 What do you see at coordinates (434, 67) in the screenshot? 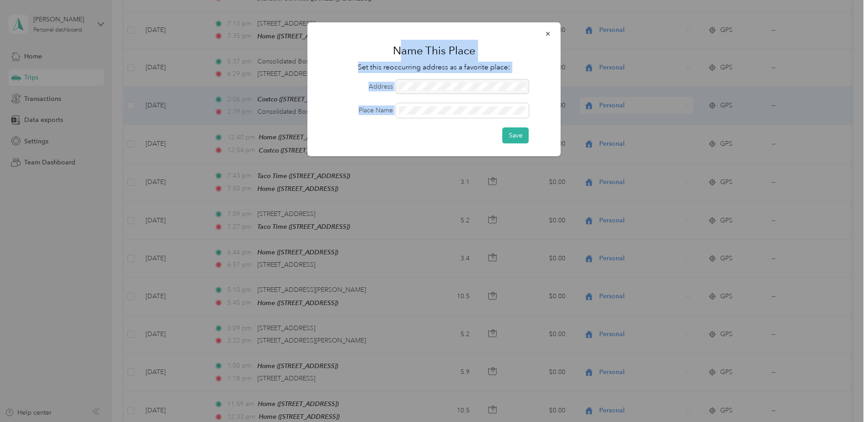
I see `p: Set this reoccurring address as a favorite place:` at bounding box center [434, 67].